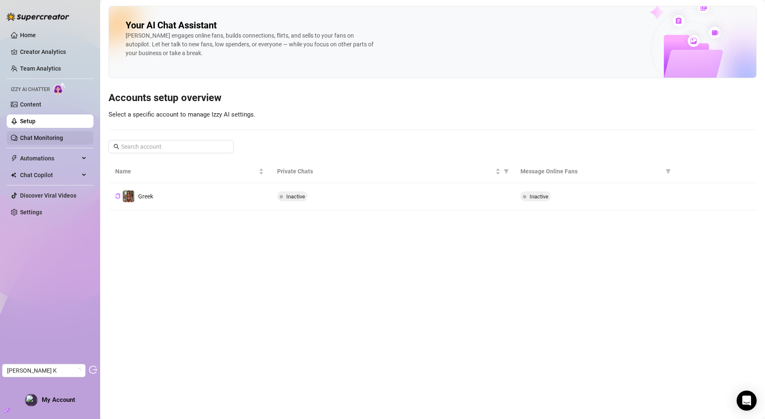 This screenshot has height=419, width=765. Describe the element at coordinates (171, 25) in the screenshot. I see `h2: Your AI Chat Assistant` at that location.